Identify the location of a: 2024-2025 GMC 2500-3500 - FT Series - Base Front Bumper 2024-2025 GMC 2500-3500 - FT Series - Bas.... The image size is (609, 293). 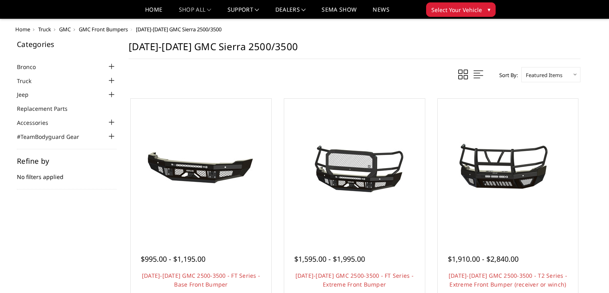
(201, 169).